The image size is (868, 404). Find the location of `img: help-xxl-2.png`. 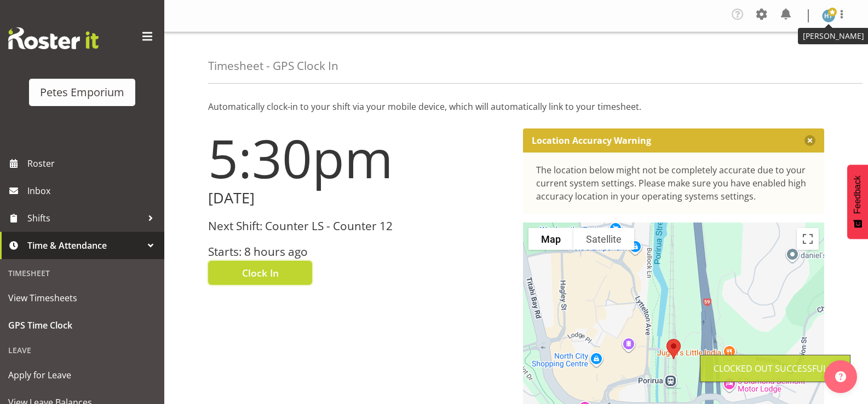

img: help-xxl-2.png is located at coordinates (840, 377).